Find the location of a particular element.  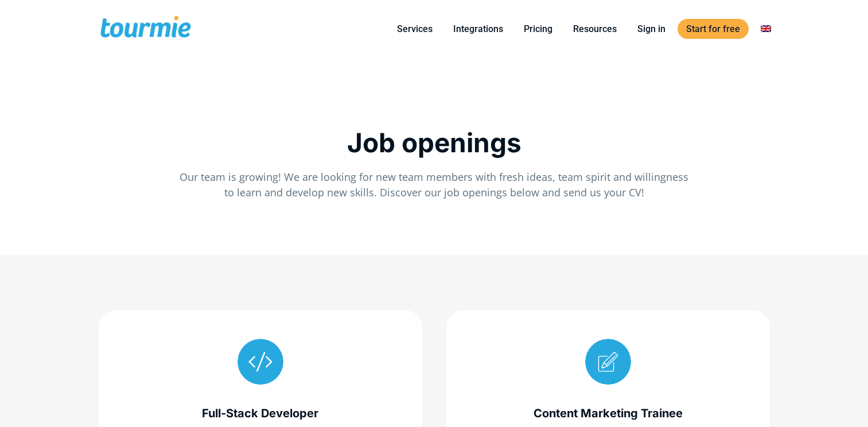

a: Start for free is located at coordinates (713, 28).